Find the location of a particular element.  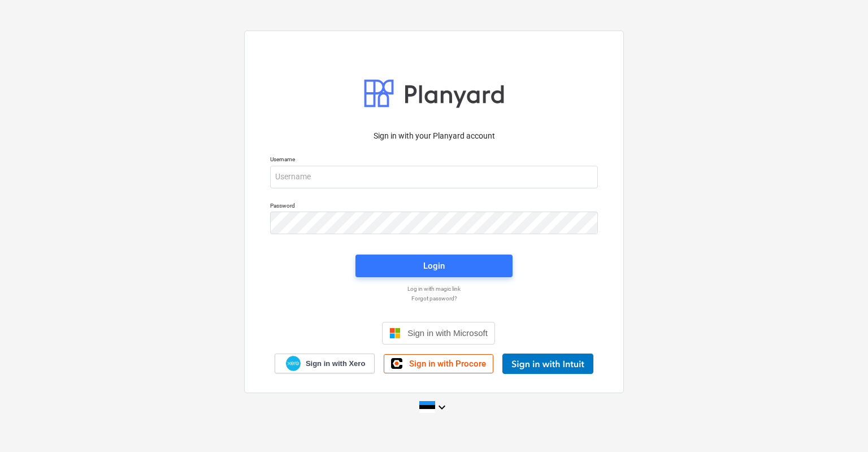

p: Forgot password? is located at coordinates (434, 298).